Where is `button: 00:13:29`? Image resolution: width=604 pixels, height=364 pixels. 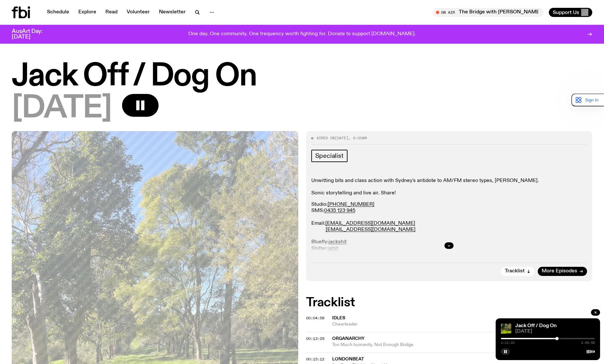 button: 00:13:29 is located at coordinates (315, 339).